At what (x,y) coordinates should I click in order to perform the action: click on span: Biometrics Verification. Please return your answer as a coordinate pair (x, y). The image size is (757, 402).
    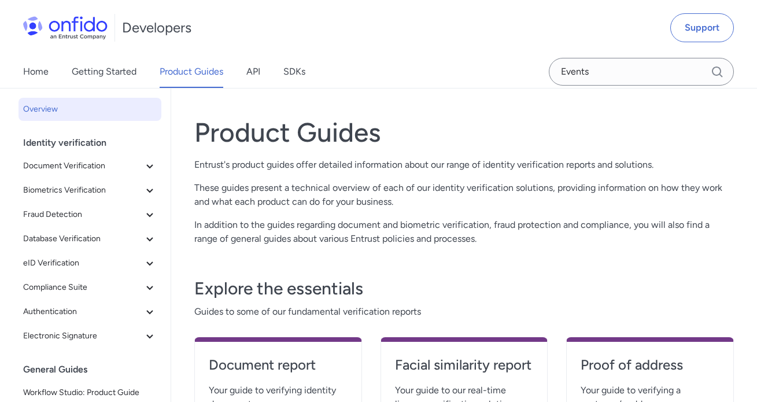
    Looking at the image, I should click on (83, 190).